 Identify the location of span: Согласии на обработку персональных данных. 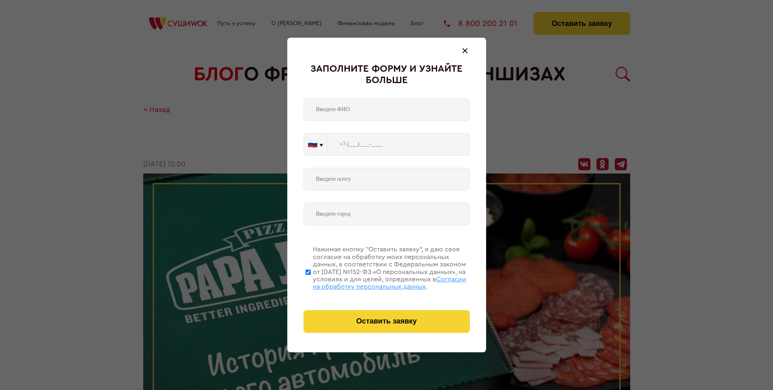
(390, 283).